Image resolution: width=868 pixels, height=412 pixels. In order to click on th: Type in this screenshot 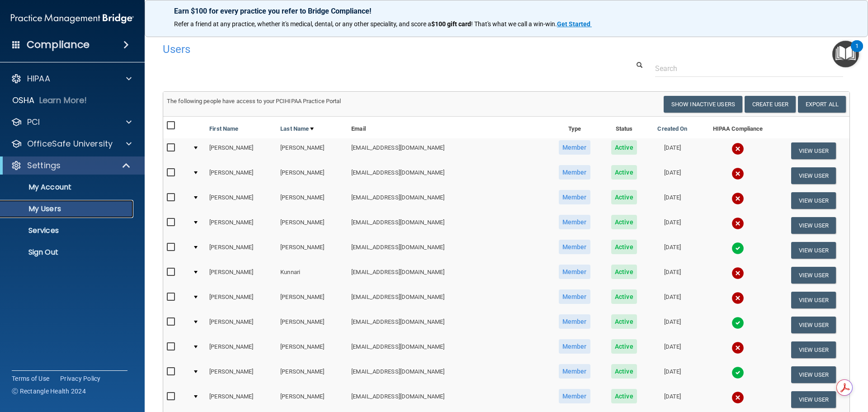, I will do `click(574, 127)`.